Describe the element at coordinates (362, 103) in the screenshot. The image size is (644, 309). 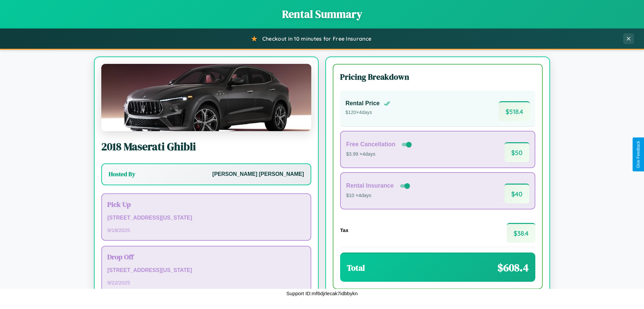
I see `h4: Rental Price` at that location.